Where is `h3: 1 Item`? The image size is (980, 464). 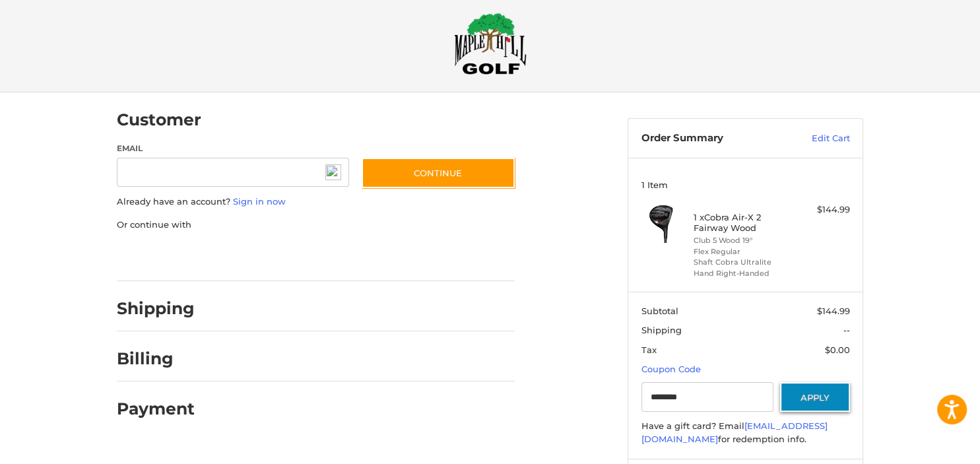 h3: 1 Item is located at coordinates (746, 185).